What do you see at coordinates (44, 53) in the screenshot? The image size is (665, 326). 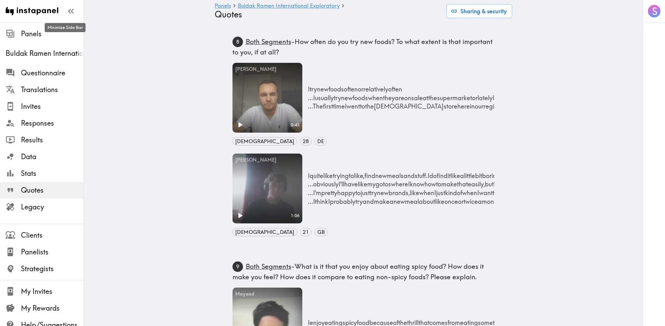 I see `span: Buldak Ramen International Exploratory` at bounding box center [44, 53].